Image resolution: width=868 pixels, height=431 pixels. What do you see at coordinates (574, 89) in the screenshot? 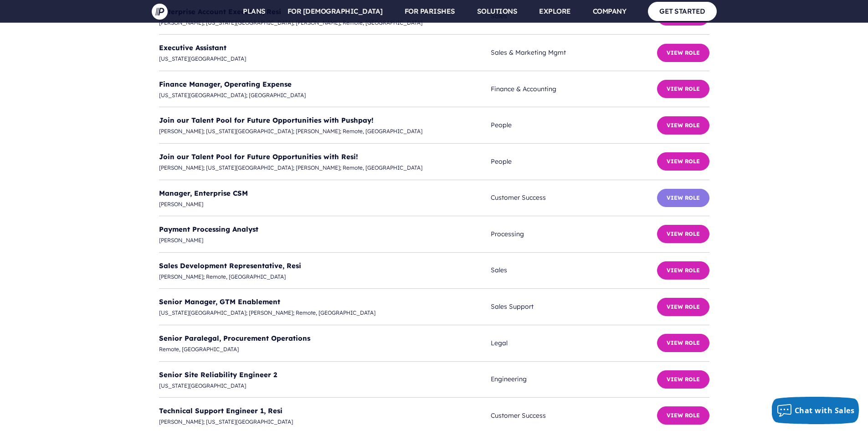
I see `span: Finance & Accounting` at bounding box center [574, 89].